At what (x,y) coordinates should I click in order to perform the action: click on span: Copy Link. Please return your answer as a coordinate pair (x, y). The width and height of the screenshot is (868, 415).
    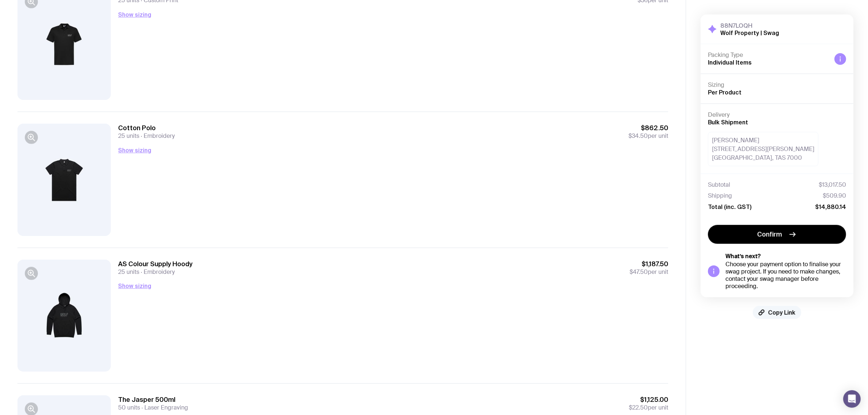
    Looking at the image, I should click on (782, 313).